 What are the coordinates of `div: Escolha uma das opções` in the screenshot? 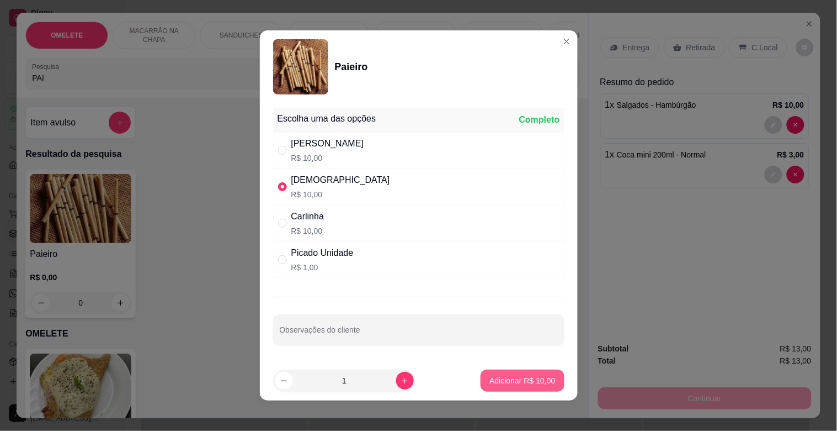 It's located at (327, 119).